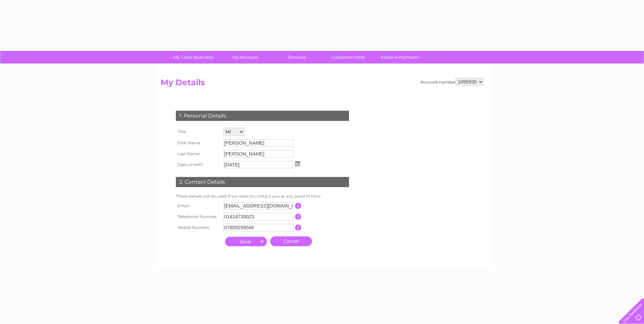 This screenshot has height=324, width=644. I want to click on th: Mobile Number, so click(198, 227).